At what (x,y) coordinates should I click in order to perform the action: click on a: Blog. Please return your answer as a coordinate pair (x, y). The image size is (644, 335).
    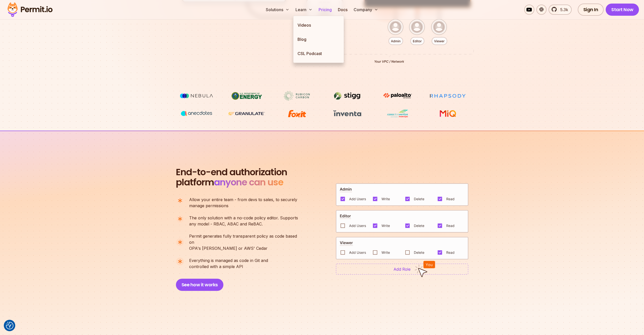
    Looking at the image, I should click on (318, 39).